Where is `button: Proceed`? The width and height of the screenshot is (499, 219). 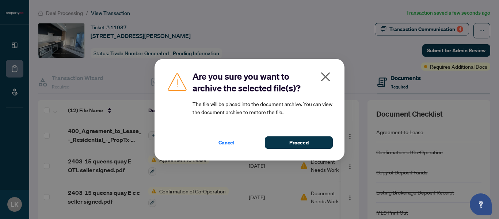
button: Proceed is located at coordinates (299, 142).